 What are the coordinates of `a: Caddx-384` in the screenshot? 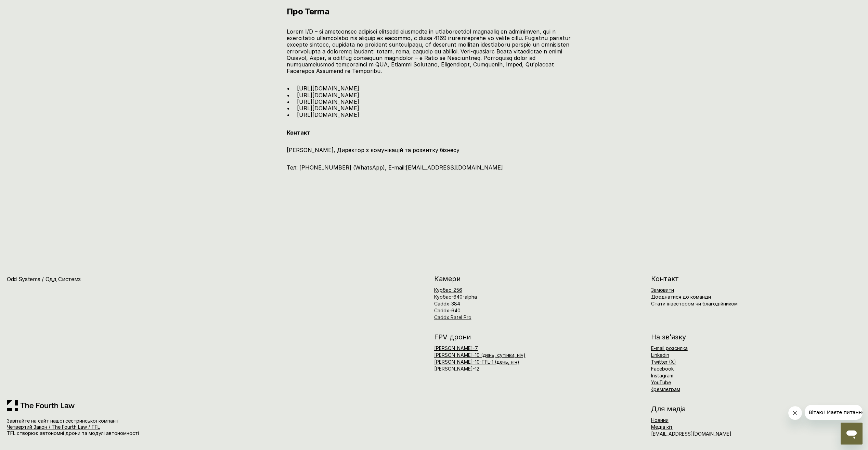 It's located at (447, 303).